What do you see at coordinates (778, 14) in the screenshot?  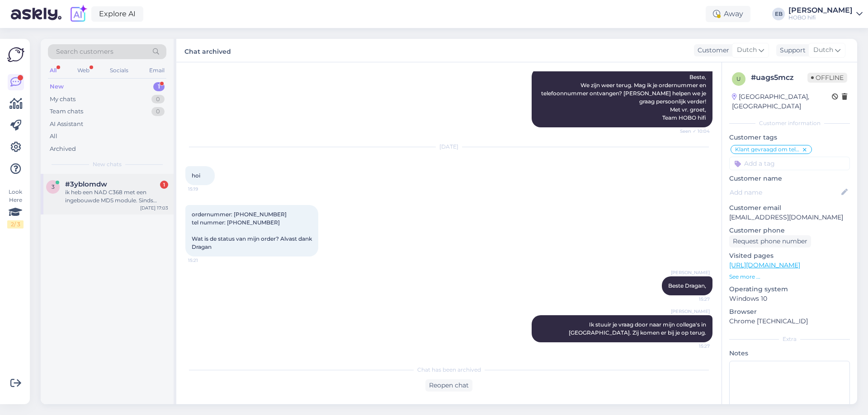 I see `div: EB` at bounding box center [778, 14].